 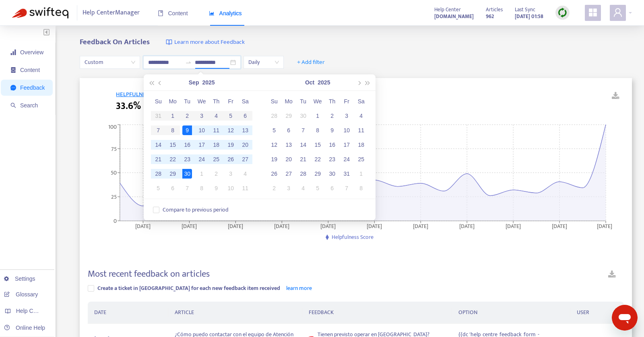 What do you see at coordinates (111, 13) in the screenshot?
I see `span: Help Center Manager` at bounding box center [111, 13].